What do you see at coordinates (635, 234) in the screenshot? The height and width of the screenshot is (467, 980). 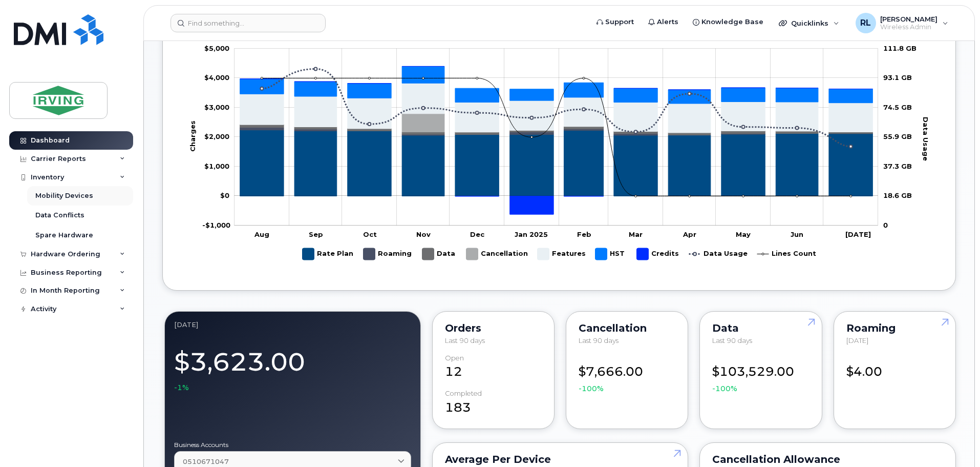 I see `tspan: Mar` at bounding box center [635, 234].